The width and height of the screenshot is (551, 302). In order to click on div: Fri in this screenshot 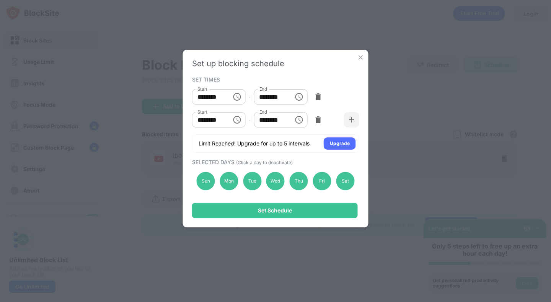, I will do `click(322, 181)`.